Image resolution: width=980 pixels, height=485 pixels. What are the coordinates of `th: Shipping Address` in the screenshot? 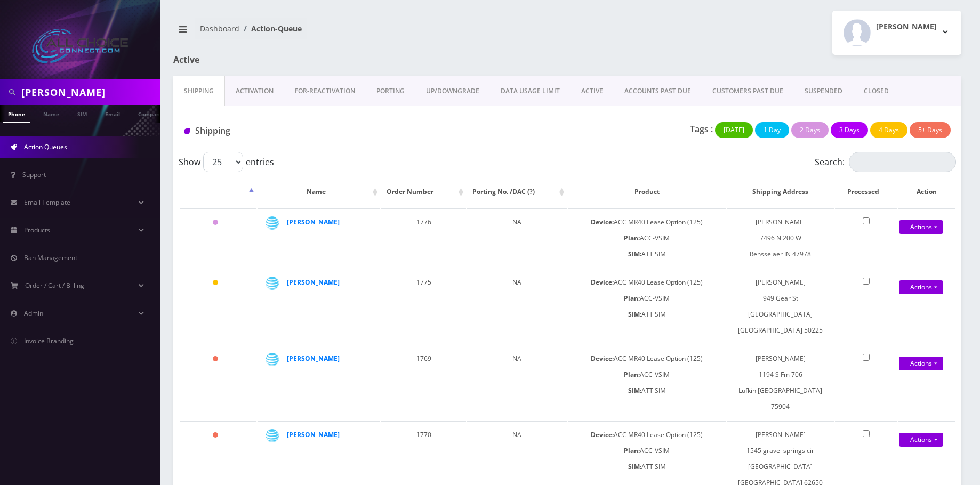 It's located at (781, 192).